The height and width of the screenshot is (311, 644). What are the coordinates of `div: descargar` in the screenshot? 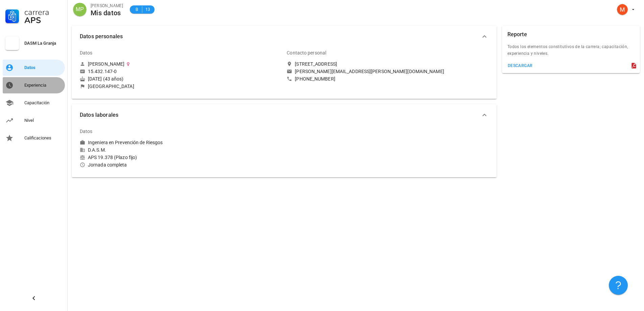 It's located at (520, 66).